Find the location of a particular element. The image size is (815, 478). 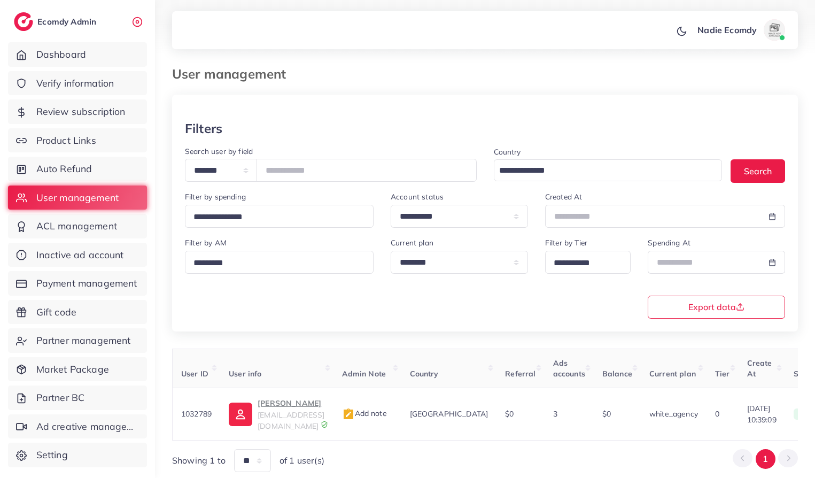

a: Gift code is located at coordinates (77, 312).